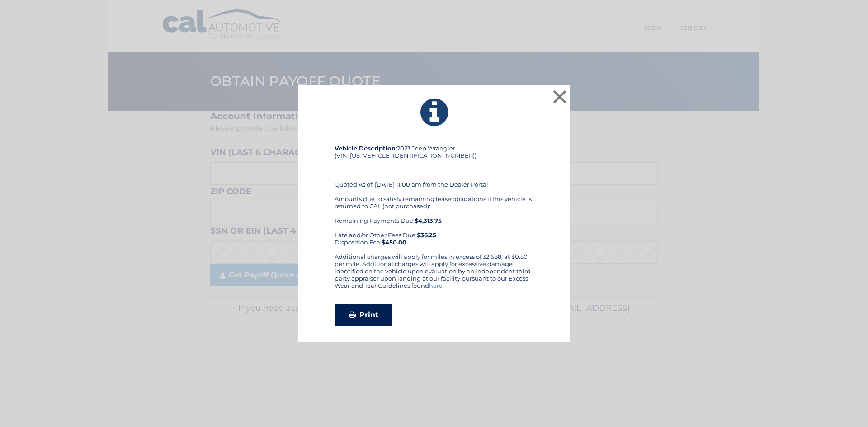  I want to click on strong: $450.00, so click(394, 242).